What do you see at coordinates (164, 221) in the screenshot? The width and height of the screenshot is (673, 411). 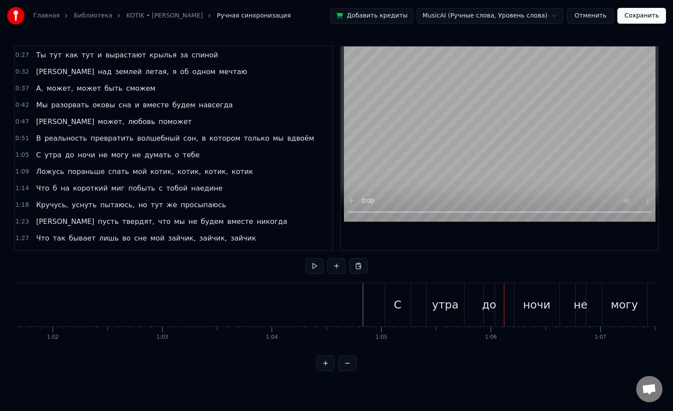 I see `span: что` at bounding box center [164, 221].